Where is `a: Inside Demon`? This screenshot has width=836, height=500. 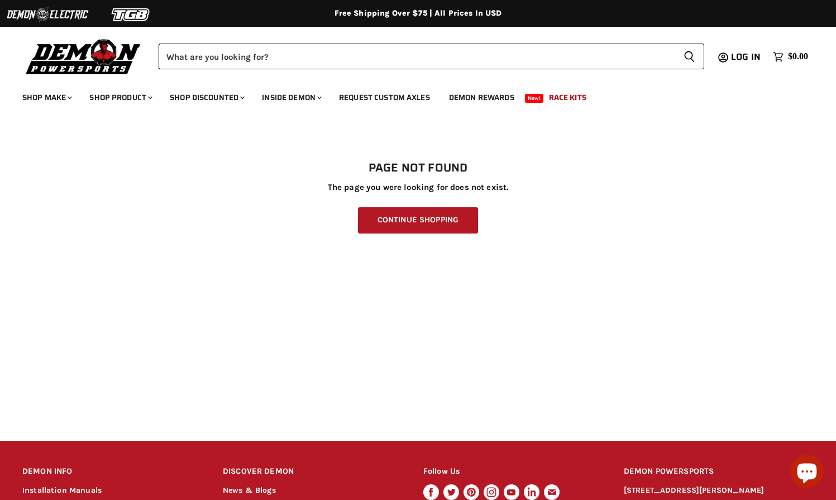
a: Inside Demon is located at coordinates (291, 97).